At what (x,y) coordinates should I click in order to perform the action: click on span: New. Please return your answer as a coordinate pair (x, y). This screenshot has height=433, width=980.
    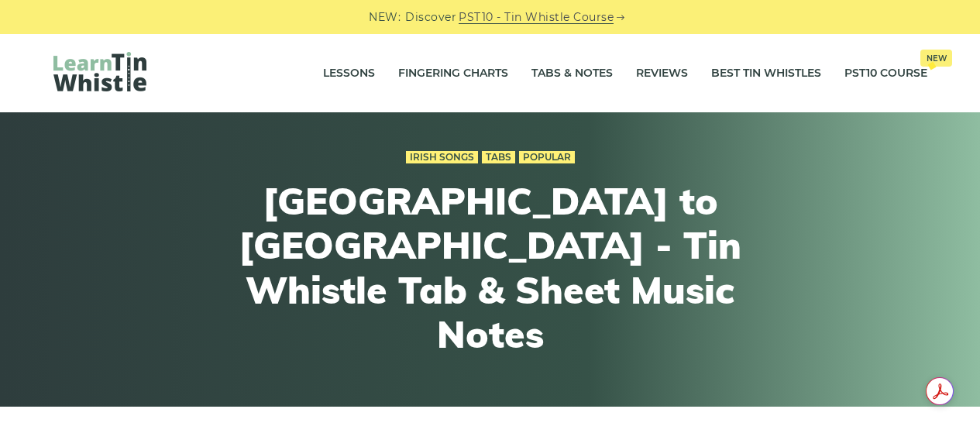
    Looking at the image, I should click on (936, 58).